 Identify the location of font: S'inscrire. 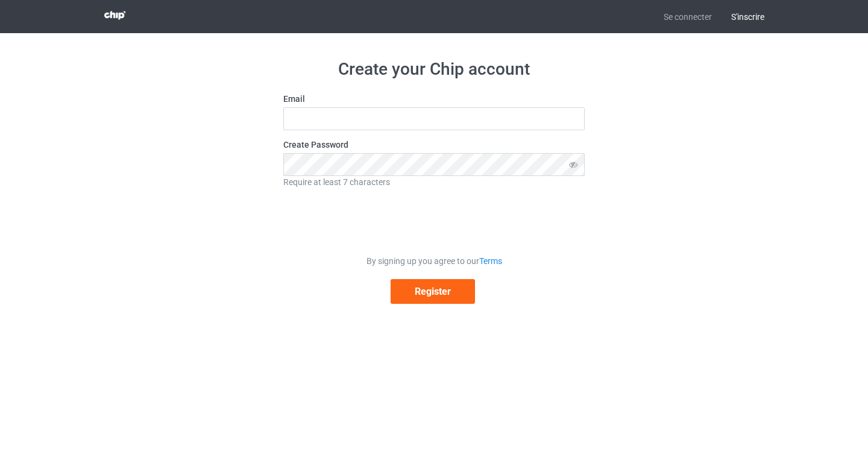
(747, 17).